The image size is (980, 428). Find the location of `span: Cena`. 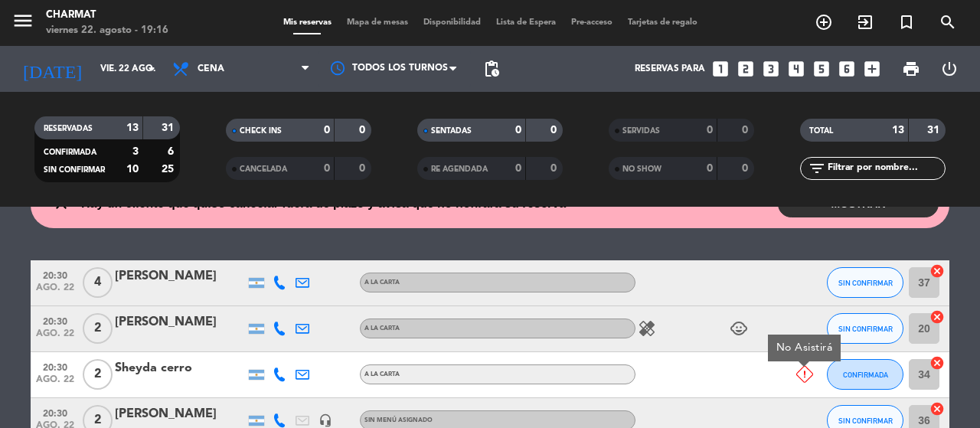

span: Cena is located at coordinates (210, 69).